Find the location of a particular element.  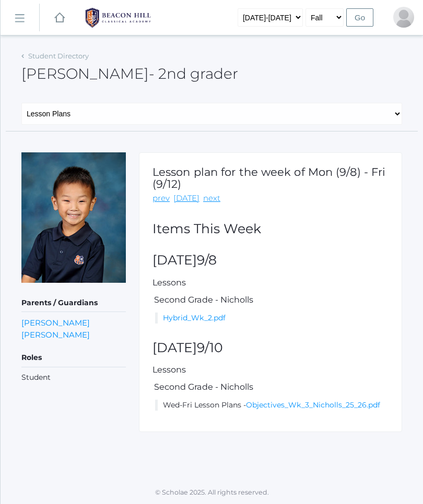

h2: Items This Week is located at coordinates (270, 229).